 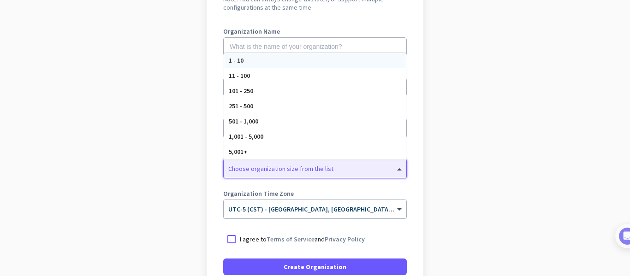 What do you see at coordinates (315, 153) in the screenshot?
I see `label: Organization Size (Optional)` at bounding box center [315, 153].